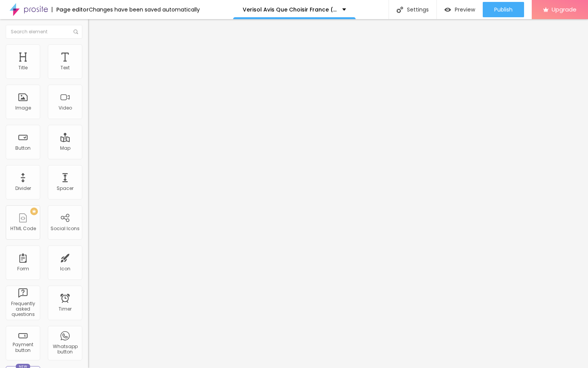 The image size is (588, 368). What do you see at coordinates (503, 9) in the screenshot?
I see `span: Publish` at bounding box center [503, 9].